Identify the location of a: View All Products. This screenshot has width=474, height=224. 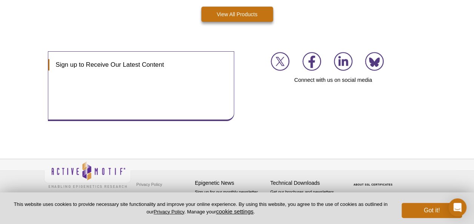
(237, 14).